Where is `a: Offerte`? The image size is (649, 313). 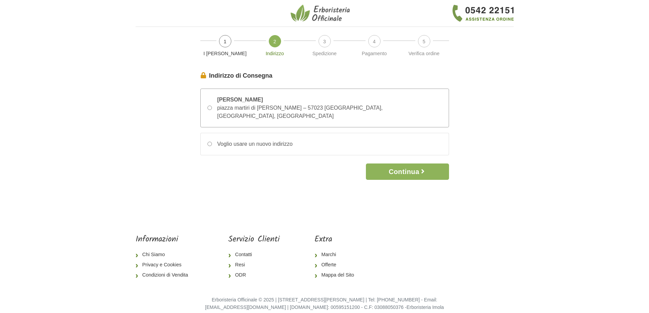
a: Offerte is located at coordinates (337, 265).